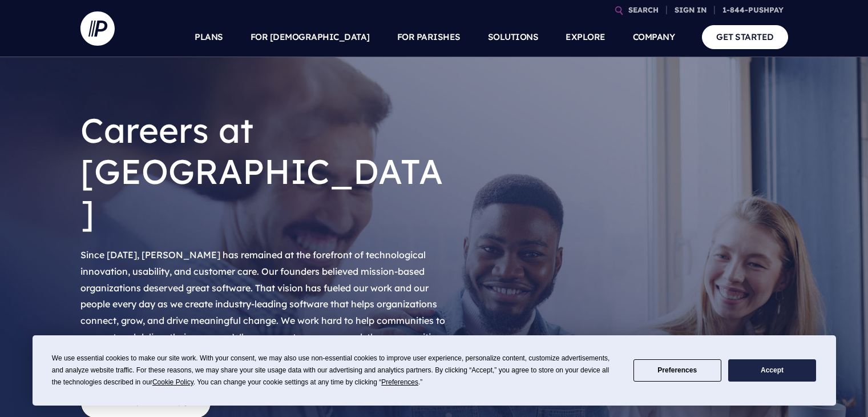 Image resolution: width=868 pixels, height=417 pixels. Describe the element at coordinates (745, 37) in the screenshot. I see `a: GET STARTED` at that location.